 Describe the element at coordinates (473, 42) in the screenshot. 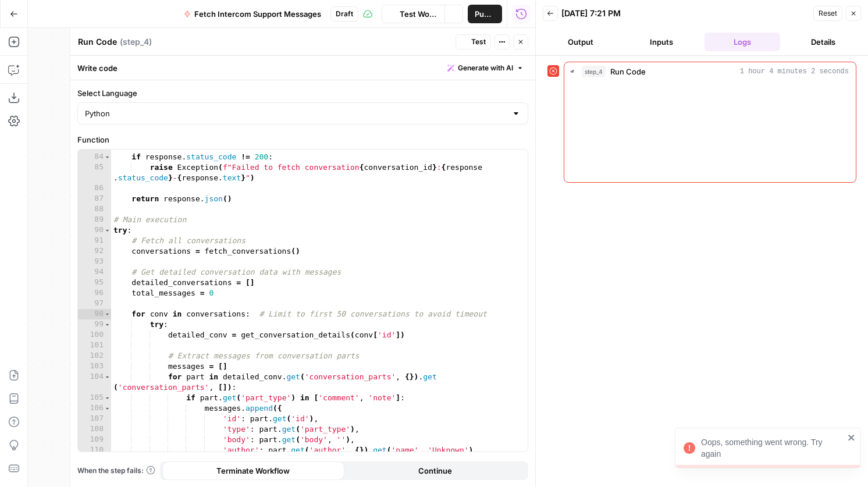

I see `button: Test` at that location.